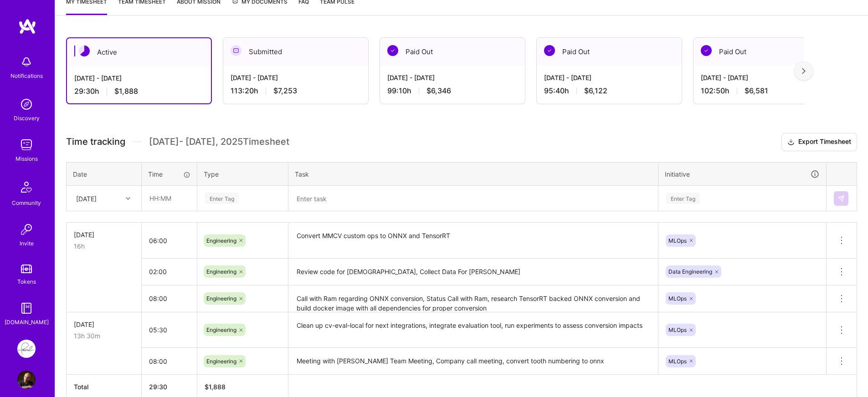 The image size is (868, 397). Describe the element at coordinates (609, 91) in the screenshot. I see `div: 95:40 h` at that location.